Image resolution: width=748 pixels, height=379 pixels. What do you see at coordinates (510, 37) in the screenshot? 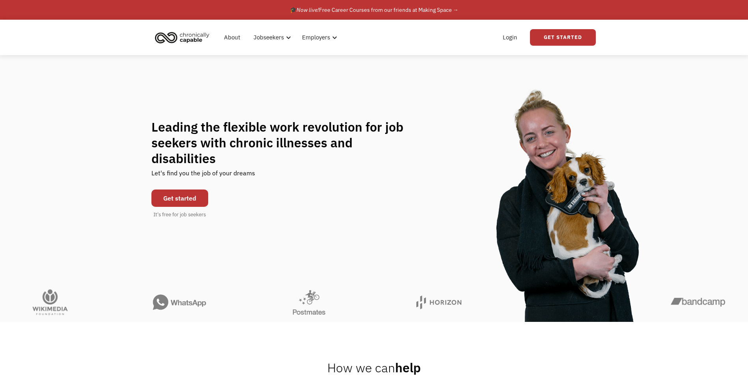
I see `a: Login` at bounding box center [510, 37].